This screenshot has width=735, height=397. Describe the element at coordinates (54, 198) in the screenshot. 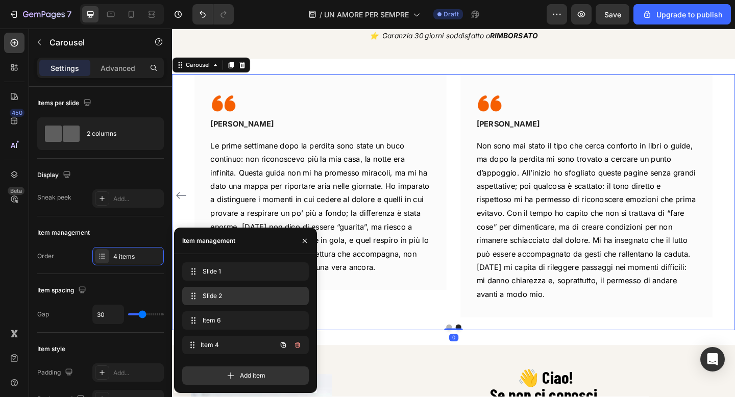

I see `div: Sneak peek` at that location.